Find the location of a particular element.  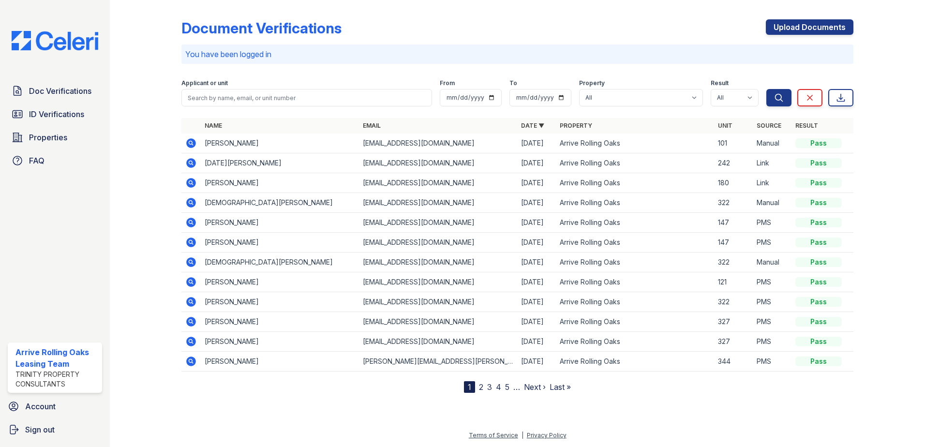

a: Source is located at coordinates (769, 125).